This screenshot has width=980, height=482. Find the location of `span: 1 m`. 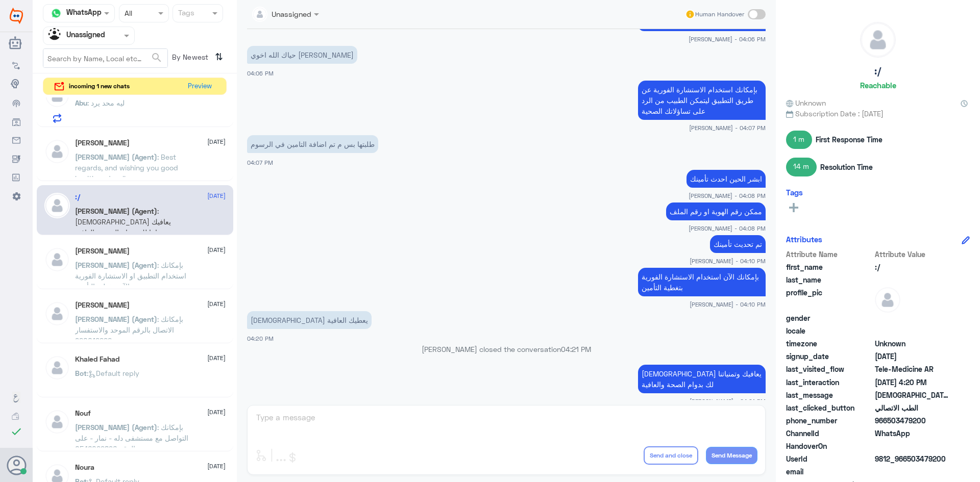

span: 1 m is located at coordinates (798, 140).